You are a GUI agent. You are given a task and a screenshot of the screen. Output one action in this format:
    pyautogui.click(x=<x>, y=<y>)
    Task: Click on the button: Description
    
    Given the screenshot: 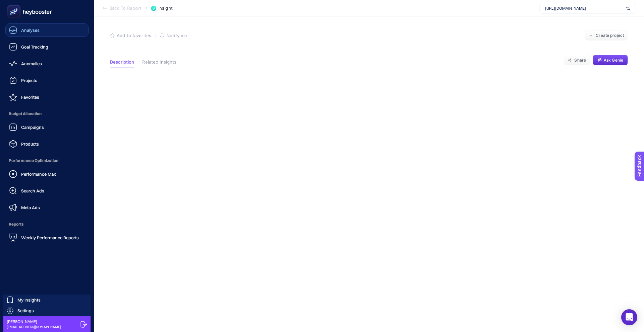 What is the action you would take?
    pyautogui.click(x=122, y=64)
    